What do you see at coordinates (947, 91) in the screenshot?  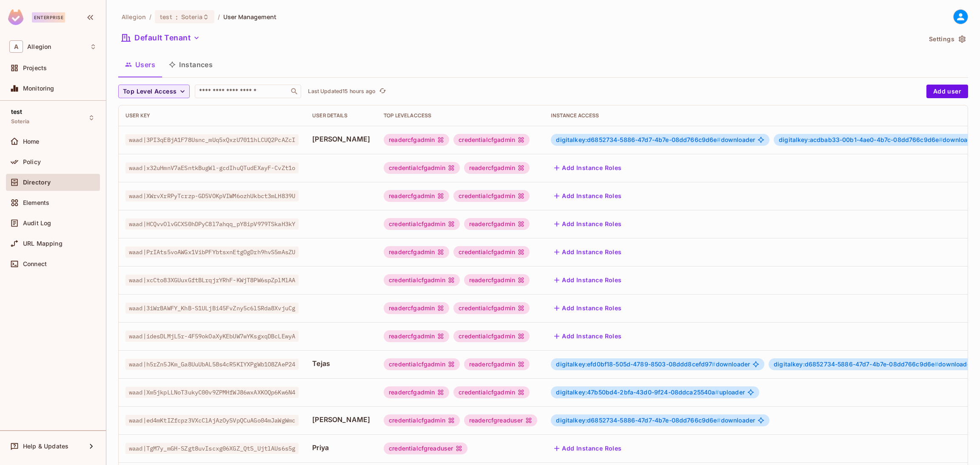 I see `button: Add user` at bounding box center [947, 91].